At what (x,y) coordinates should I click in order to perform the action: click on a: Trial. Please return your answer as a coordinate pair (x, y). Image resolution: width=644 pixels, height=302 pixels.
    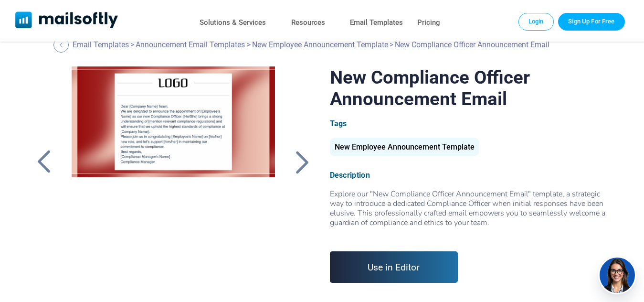
    Looking at the image, I should click on (591, 22).